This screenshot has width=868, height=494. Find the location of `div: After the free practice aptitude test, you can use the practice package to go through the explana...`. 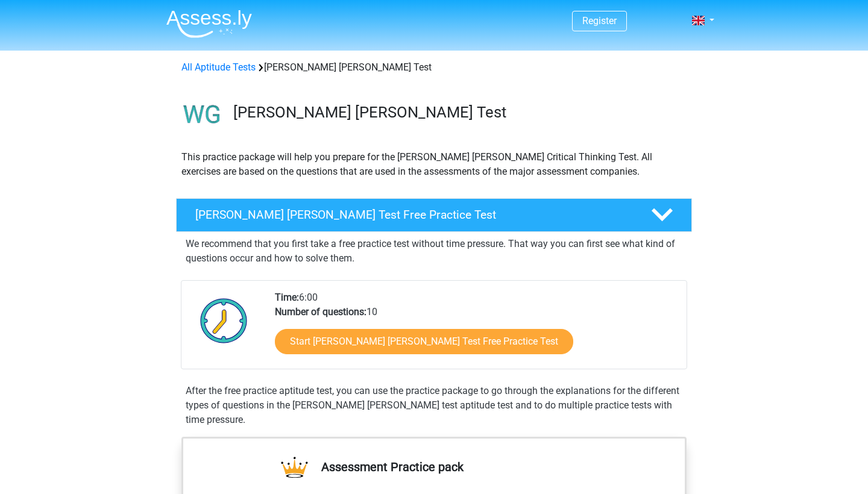

div: After the free practice aptitude test, you can use the practice package to go through the explana... is located at coordinates (434, 405).